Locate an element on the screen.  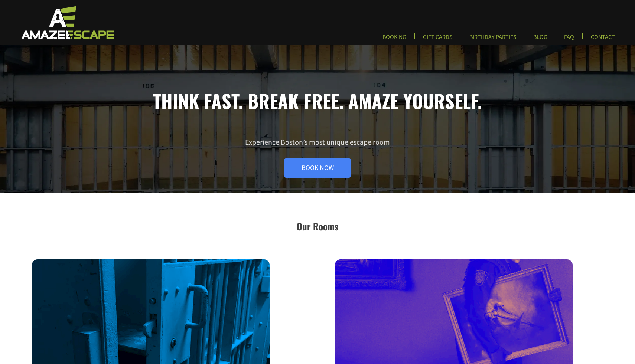
a: BLOG is located at coordinates (541, 39).